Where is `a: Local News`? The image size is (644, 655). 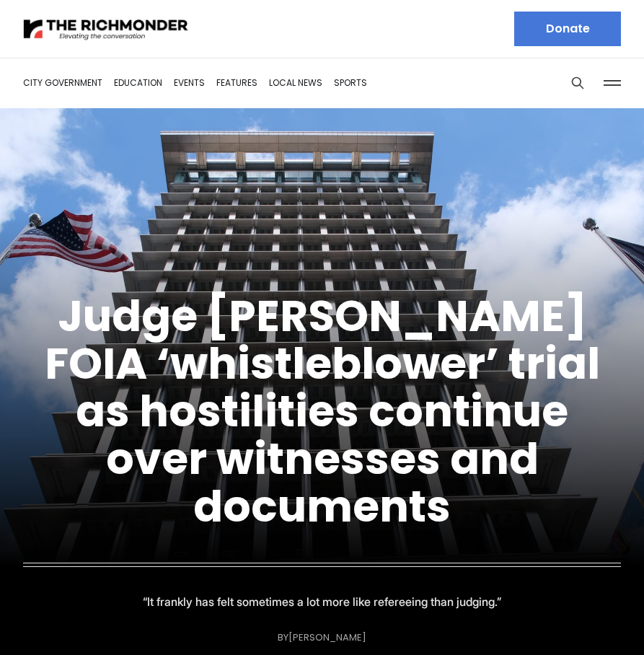 a: Local News is located at coordinates (295, 83).